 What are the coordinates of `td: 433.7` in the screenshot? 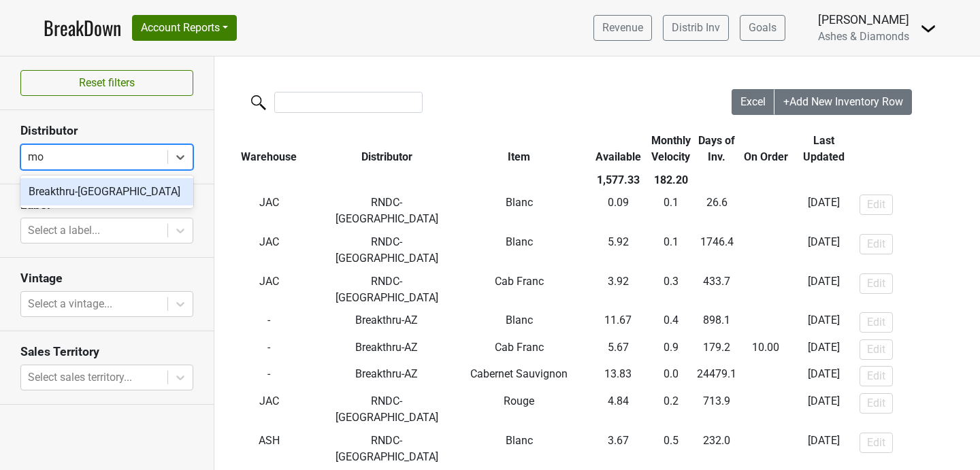 It's located at (717, 290).